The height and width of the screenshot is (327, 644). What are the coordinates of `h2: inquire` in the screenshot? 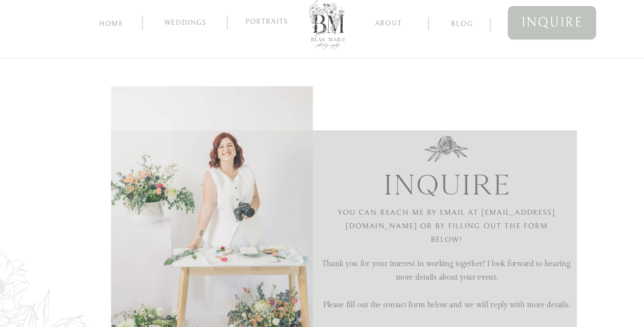 It's located at (446, 184).